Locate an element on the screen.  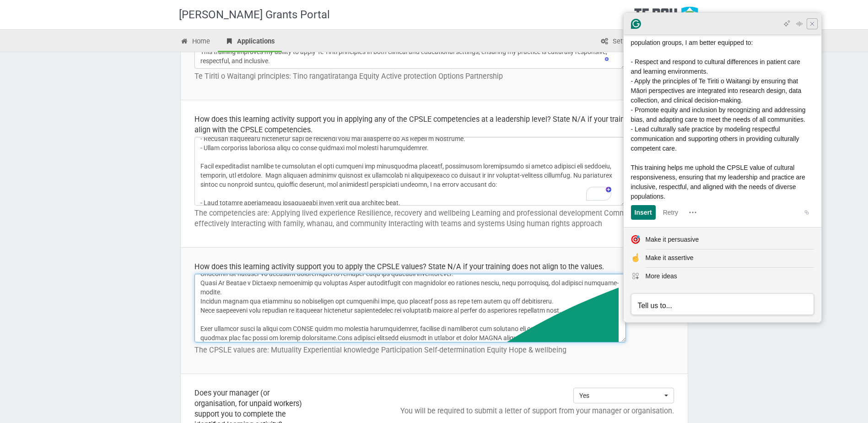
a: Settings is located at coordinates (622, 42).